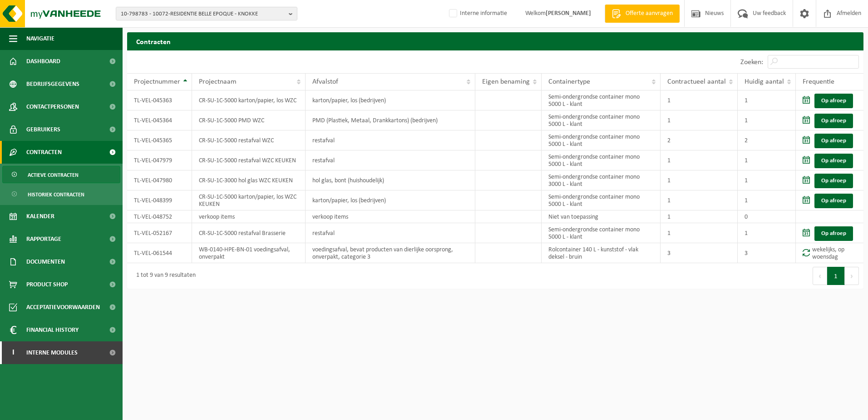 The width and height of the screenshot is (868, 420). Describe the element at coordinates (44, 239) in the screenshot. I see `span: Rapportage` at that location.